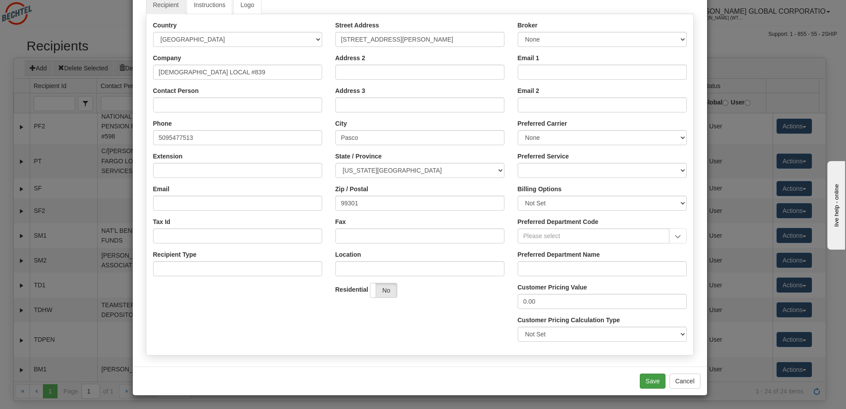 This screenshot has width=846, height=409. I want to click on label: Zip / Postal, so click(352, 189).